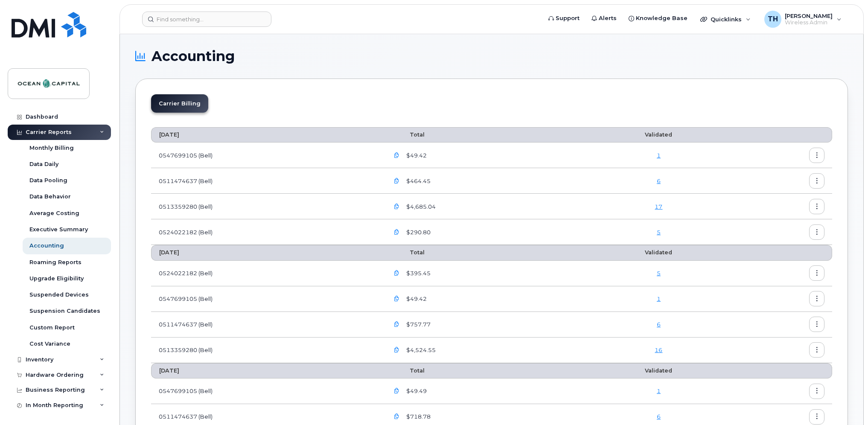 The image size is (868, 425). Describe the element at coordinates (658, 350) in the screenshot. I see `a: 16` at that location.